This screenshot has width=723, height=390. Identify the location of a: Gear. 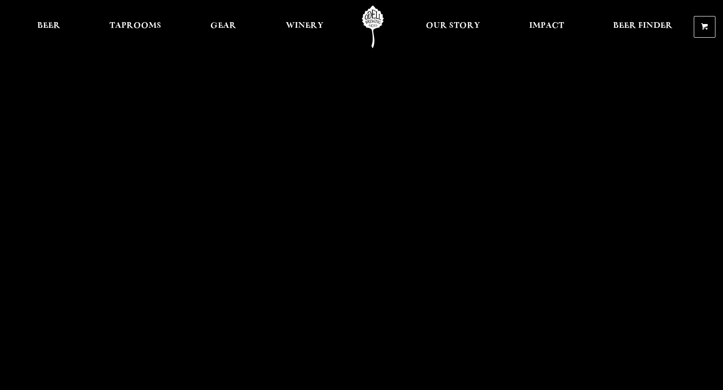
(223, 27).